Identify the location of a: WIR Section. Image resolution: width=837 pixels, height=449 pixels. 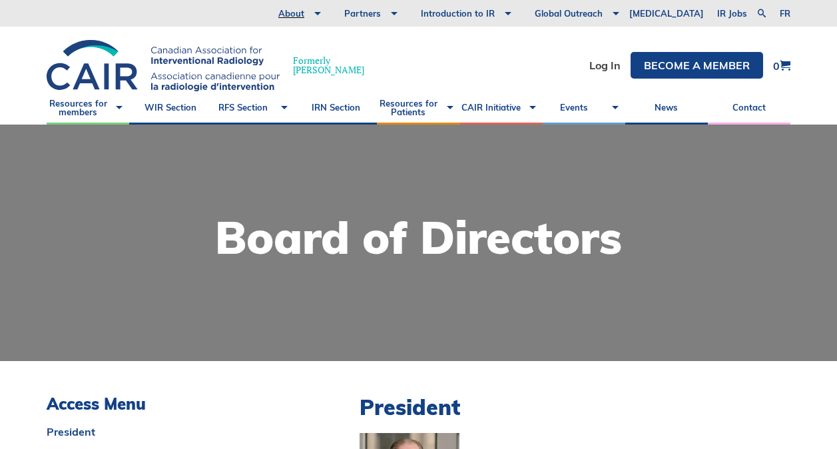
(170, 108).